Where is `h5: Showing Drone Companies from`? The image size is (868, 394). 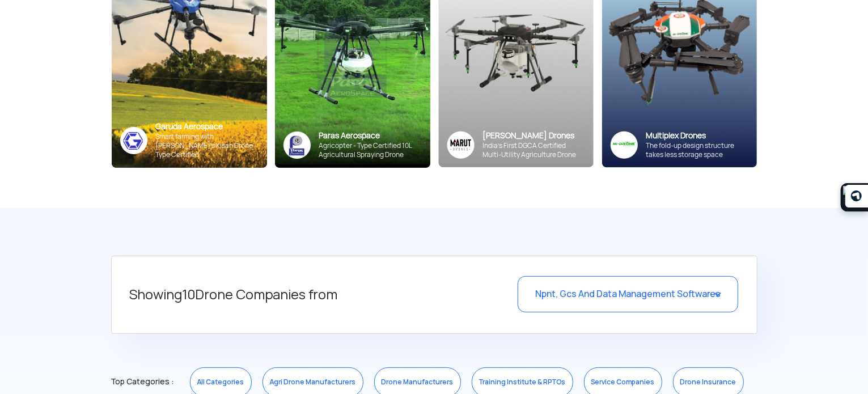
h5: Showing Drone Companies from is located at coordinates (297, 295).